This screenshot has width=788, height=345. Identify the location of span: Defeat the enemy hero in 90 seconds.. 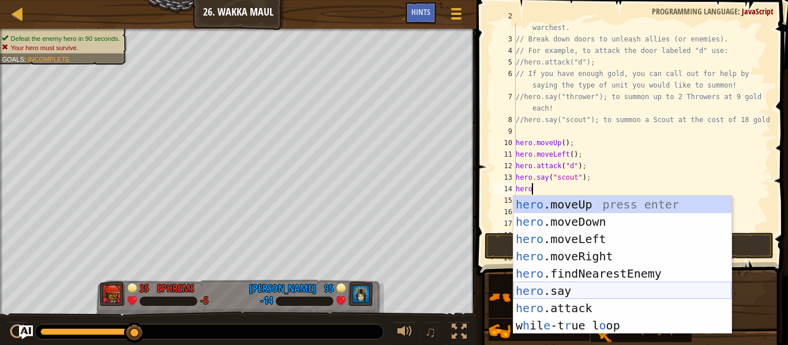
(65, 38).